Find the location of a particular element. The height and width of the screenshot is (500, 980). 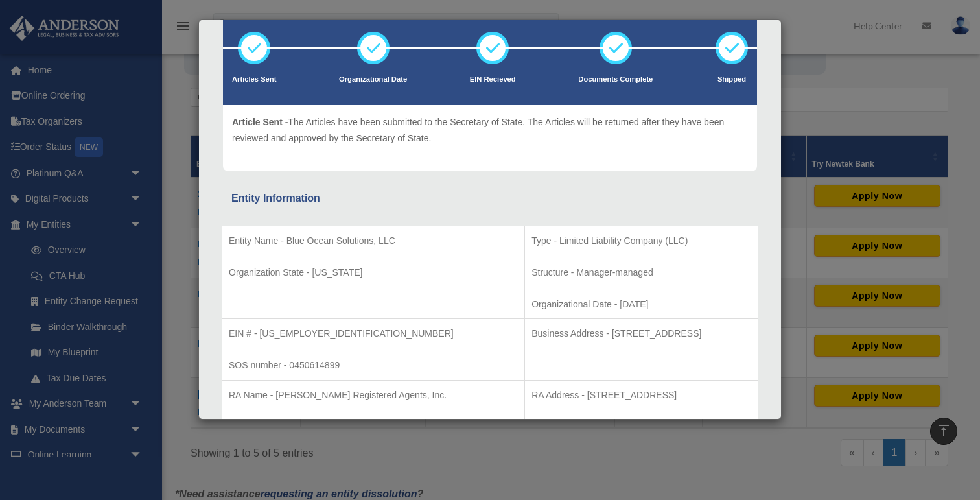

p: Documents Complete is located at coordinates (615, 80).